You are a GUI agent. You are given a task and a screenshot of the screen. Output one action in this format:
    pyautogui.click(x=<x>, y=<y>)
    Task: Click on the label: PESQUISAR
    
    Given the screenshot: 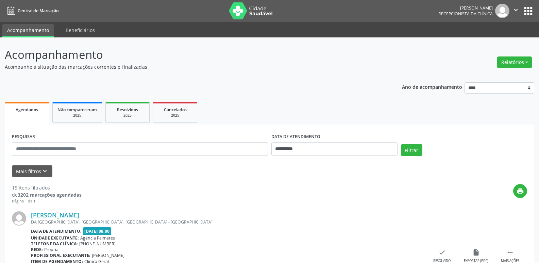 What is the action you would take?
    pyautogui.click(x=23, y=137)
    